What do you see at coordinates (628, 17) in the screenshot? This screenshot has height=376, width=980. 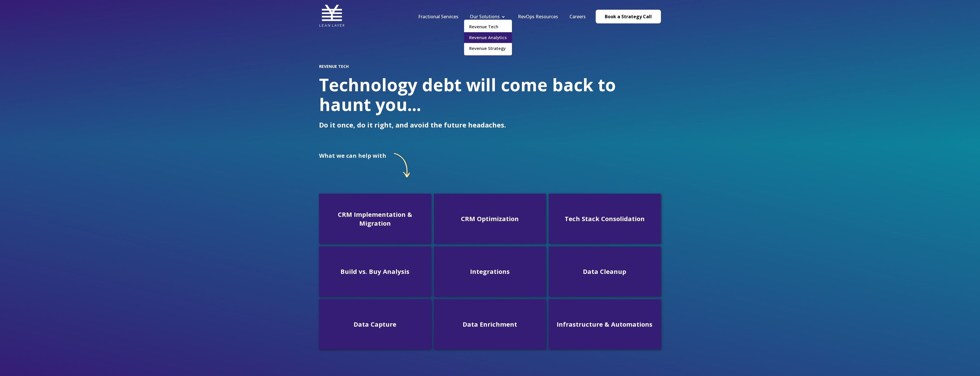 I see `a: Book a Strategy Call` at bounding box center [628, 17].